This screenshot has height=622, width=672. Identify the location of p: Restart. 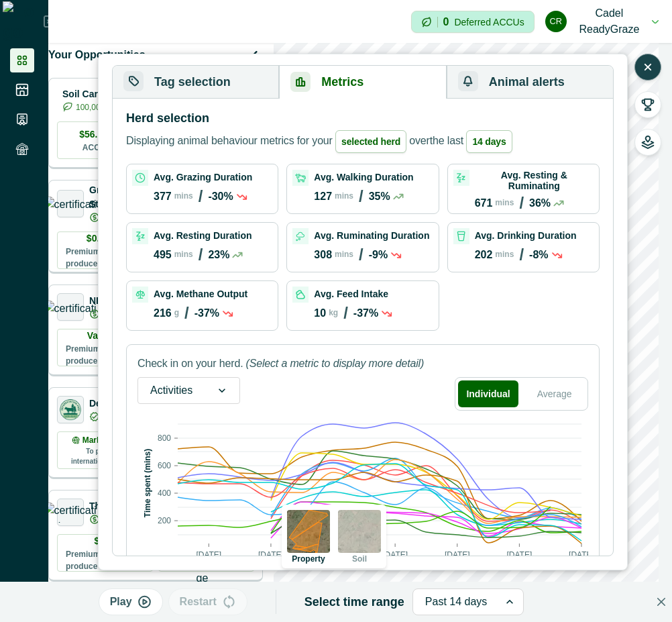
(198, 601).